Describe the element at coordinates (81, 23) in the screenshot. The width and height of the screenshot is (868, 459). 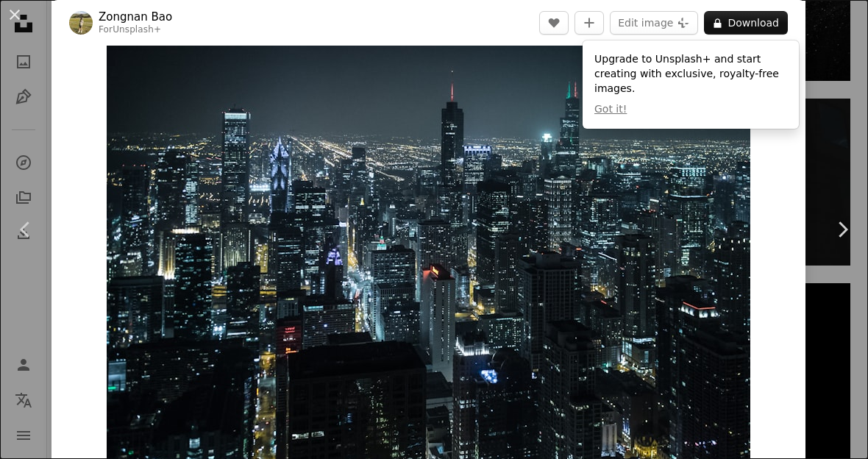
I see `img: Go to Zongnan Bao's profile` at that location.